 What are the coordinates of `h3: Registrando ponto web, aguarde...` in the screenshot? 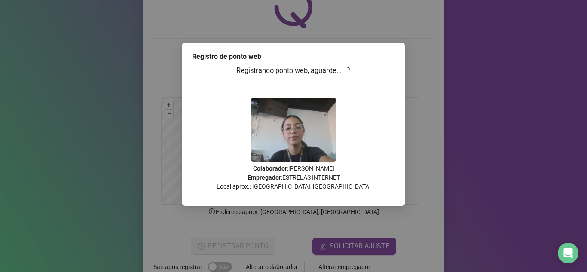 It's located at (294, 71).